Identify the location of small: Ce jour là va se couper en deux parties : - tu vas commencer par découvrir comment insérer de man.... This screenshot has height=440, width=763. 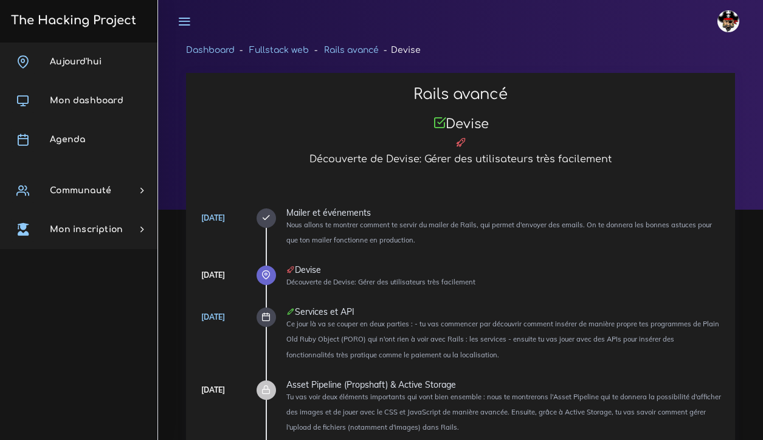
(503, 339).